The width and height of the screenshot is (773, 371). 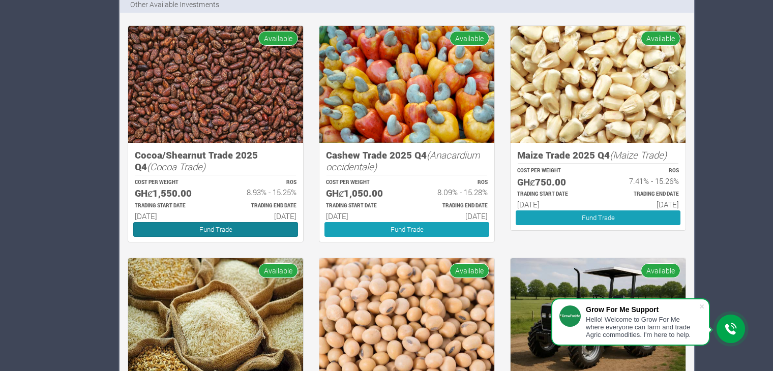 I want to click on i: (Maize Trade), so click(x=638, y=155).